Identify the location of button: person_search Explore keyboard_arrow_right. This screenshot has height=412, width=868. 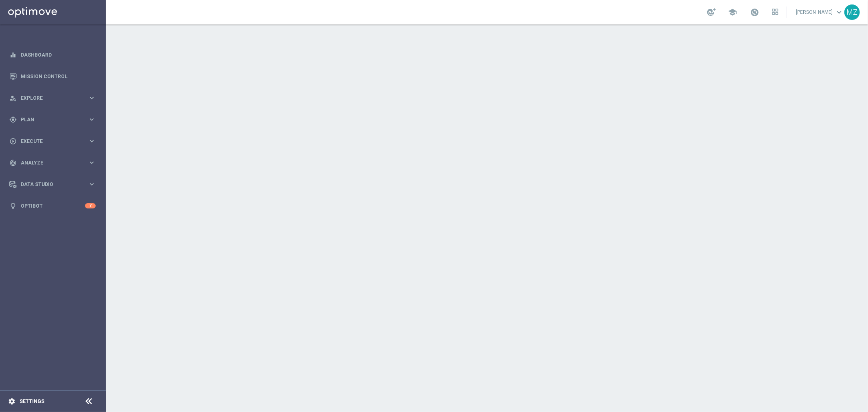
(52, 98).